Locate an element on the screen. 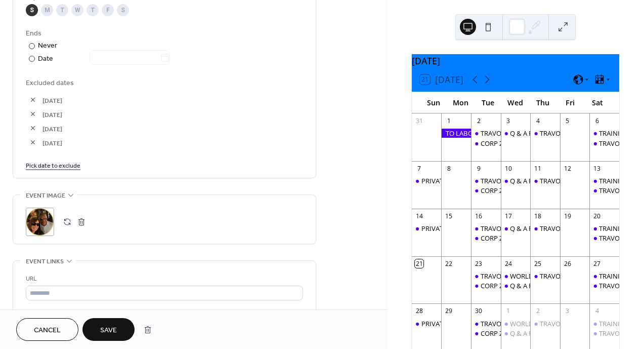 The width and height of the screenshot is (644, 349). div: Wed is located at coordinates (516, 102).